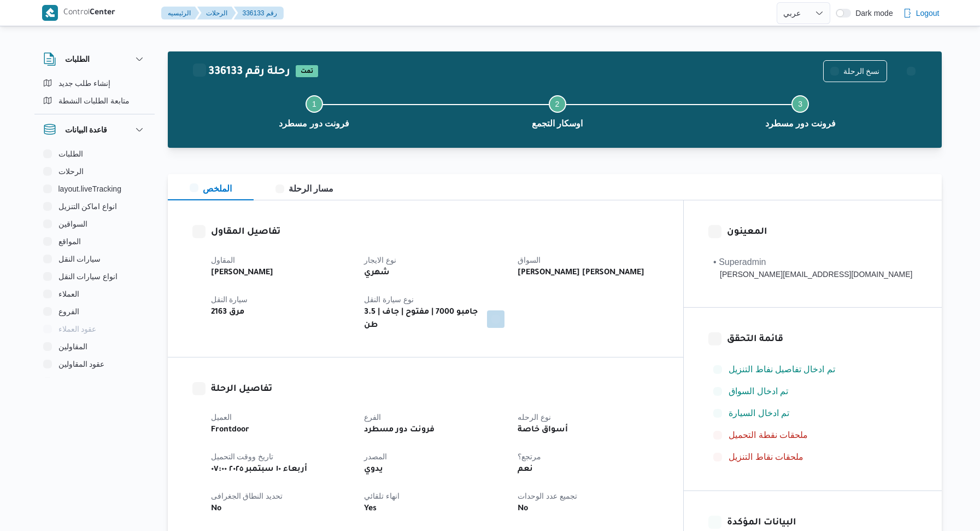  Describe the element at coordinates (80, 259) in the screenshot. I see `span: سيارات النقل` at that location.